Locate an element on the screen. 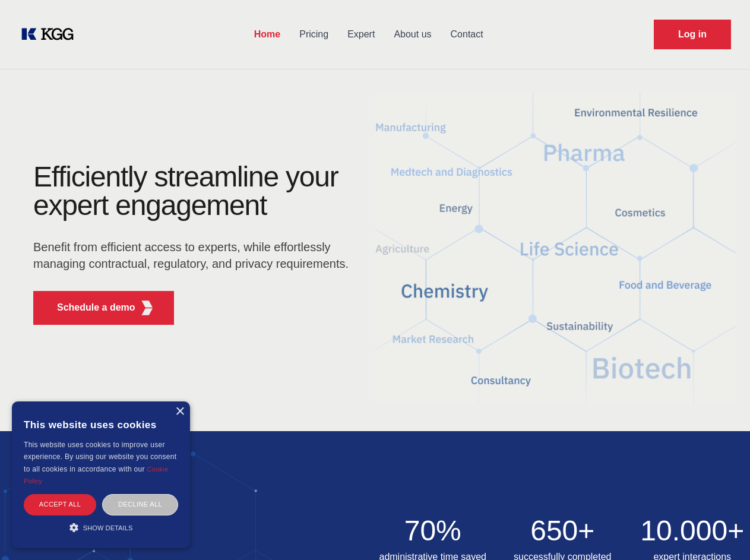 The width and height of the screenshot is (750, 560). a: KOL Knowledge Platform: Talk to Key External Experts (KEE) is located at coordinates (51, 35).